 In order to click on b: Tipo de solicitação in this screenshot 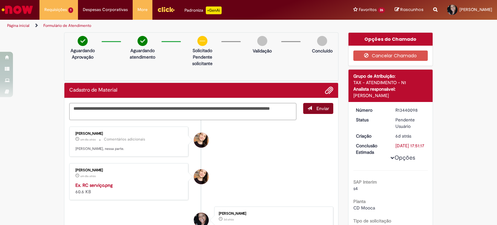, I will do `click(372, 221)`.